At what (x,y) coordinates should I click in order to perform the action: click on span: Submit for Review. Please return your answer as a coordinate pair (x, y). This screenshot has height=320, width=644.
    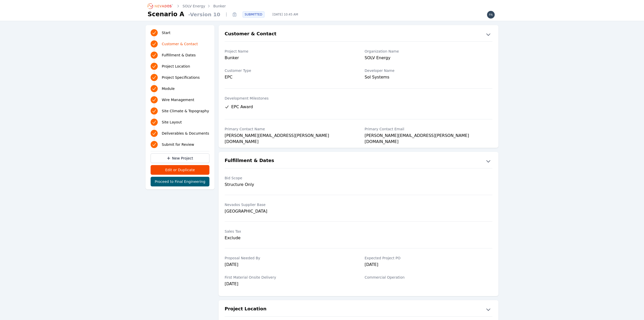
    Looking at the image, I should click on (178, 144).